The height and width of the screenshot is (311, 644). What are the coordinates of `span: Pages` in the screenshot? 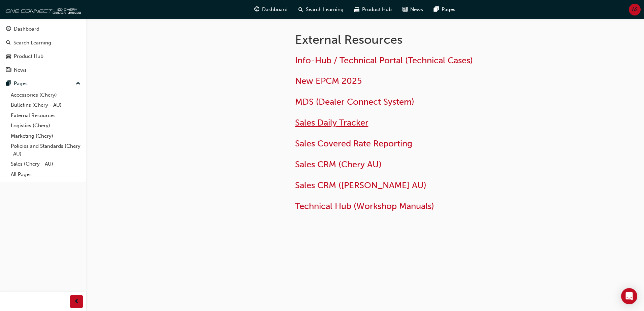 It's located at (448, 10).